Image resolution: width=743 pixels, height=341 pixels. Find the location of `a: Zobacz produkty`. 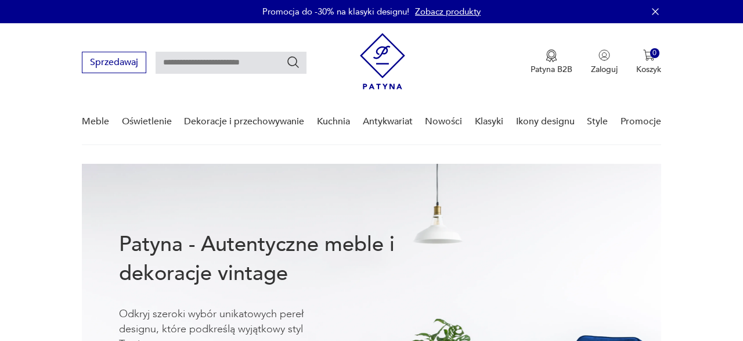

a: Zobacz produkty is located at coordinates (447, 12).